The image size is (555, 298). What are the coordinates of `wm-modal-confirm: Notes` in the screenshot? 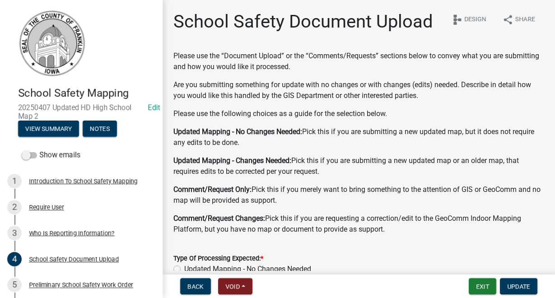 It's located at (100, 129).